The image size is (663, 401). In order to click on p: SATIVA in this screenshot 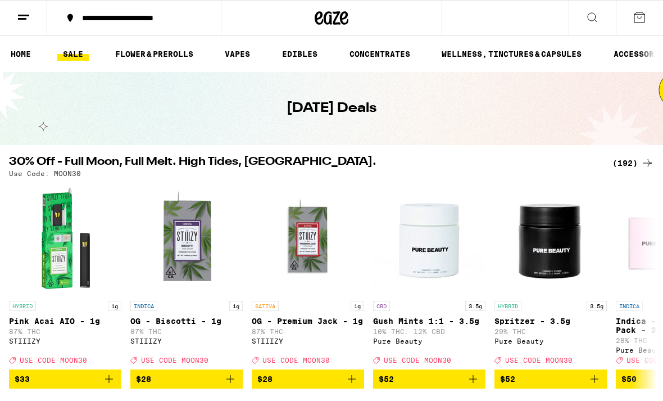, I will do `click(265, 306)`.